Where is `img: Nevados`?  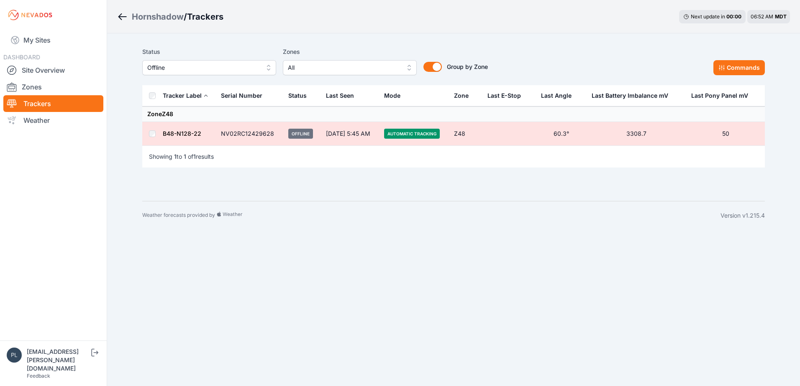
img: Nevados is located at coordinates (30, 15).